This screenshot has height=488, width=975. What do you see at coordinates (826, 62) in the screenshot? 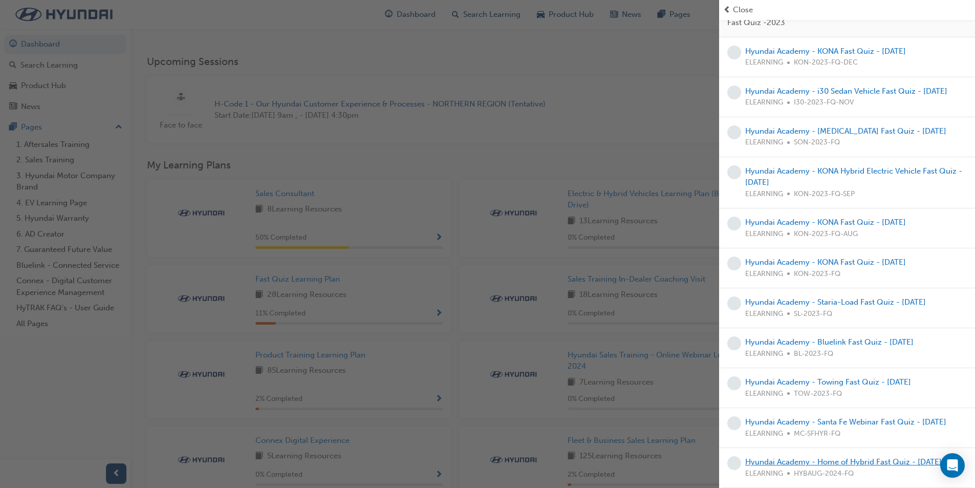
I see `span: KON-2023-FQ-DEC` at bounding box center [826, 62].